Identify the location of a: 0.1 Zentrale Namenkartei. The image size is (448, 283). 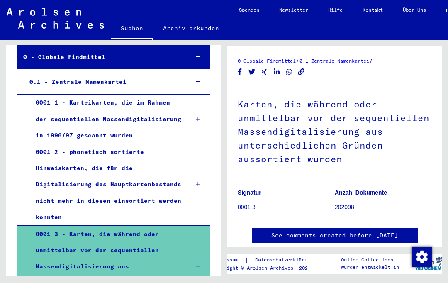
(334, 61).